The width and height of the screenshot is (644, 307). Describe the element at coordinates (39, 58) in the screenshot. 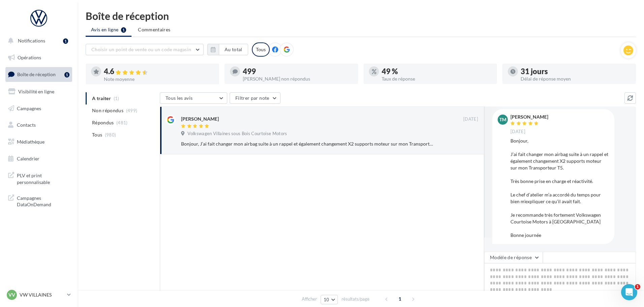

I see `a: Opérations` at that location.